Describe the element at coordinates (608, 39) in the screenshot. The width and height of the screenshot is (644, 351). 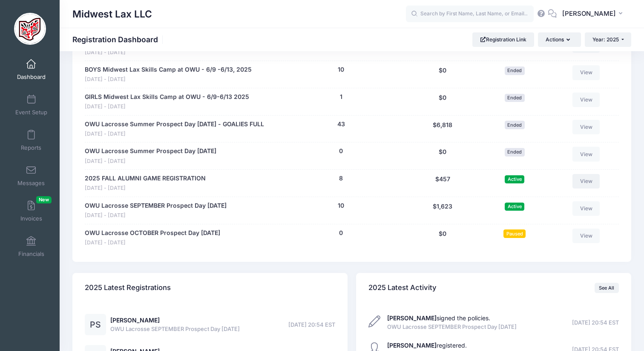
I see `button: Year: 2025` at that location.